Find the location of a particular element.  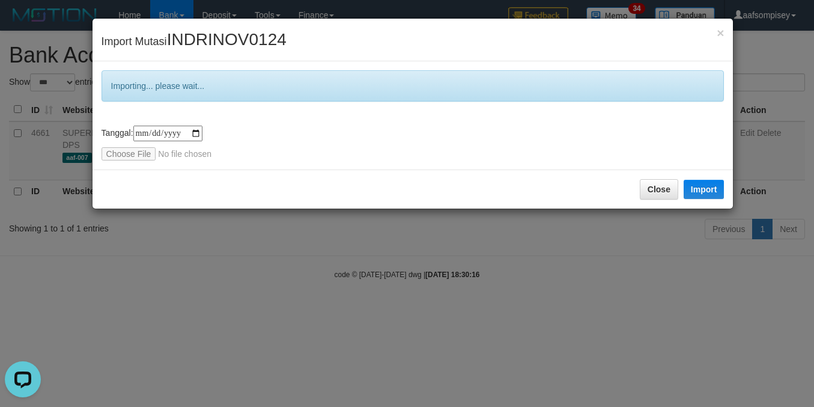

span: Import Mutasi is located at coordinates (194, 41).